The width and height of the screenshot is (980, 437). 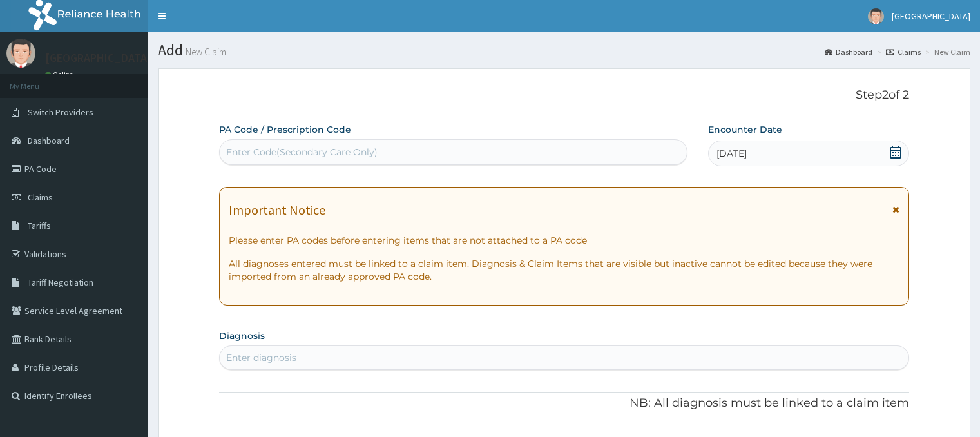 What do you see at coordinates (904, 52) in the screenshot?
I see `a: Claims` at bounding box center [904, 52].